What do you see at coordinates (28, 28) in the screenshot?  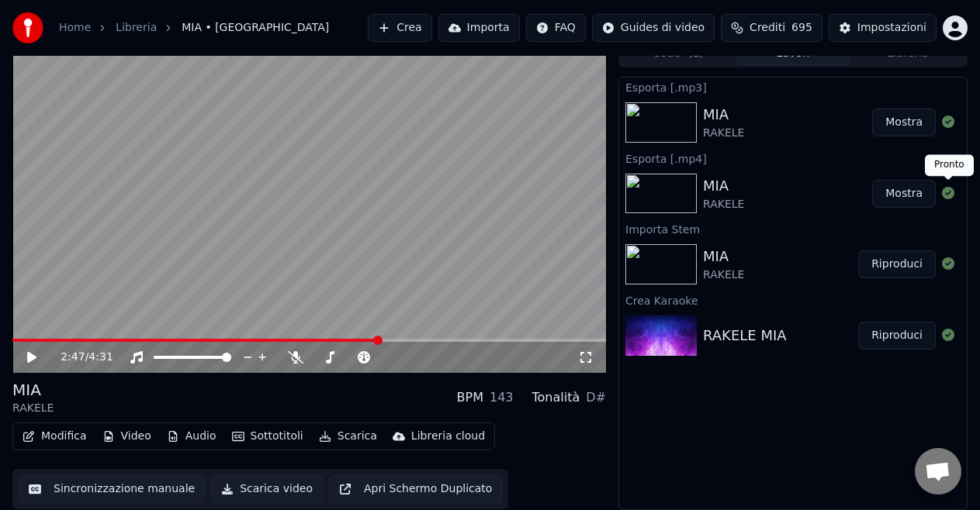 I see `img: youka` at bounding box center [28, 28].